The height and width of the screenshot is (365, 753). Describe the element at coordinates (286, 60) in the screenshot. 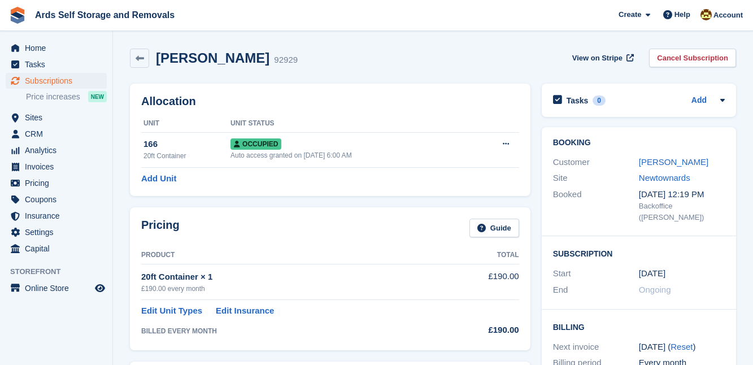

I see `div: 92929` at that location.